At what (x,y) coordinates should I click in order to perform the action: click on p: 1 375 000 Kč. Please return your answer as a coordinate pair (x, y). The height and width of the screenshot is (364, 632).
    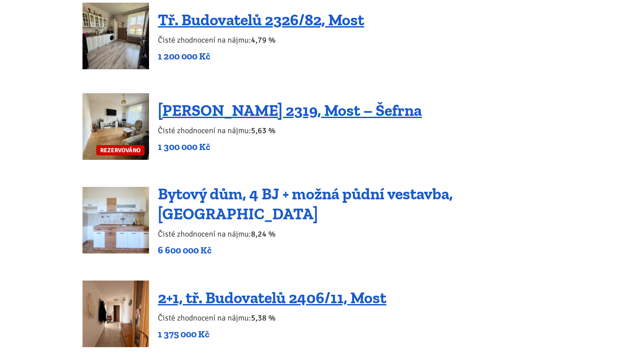
    Looking at the image, I should click on (272, 334).